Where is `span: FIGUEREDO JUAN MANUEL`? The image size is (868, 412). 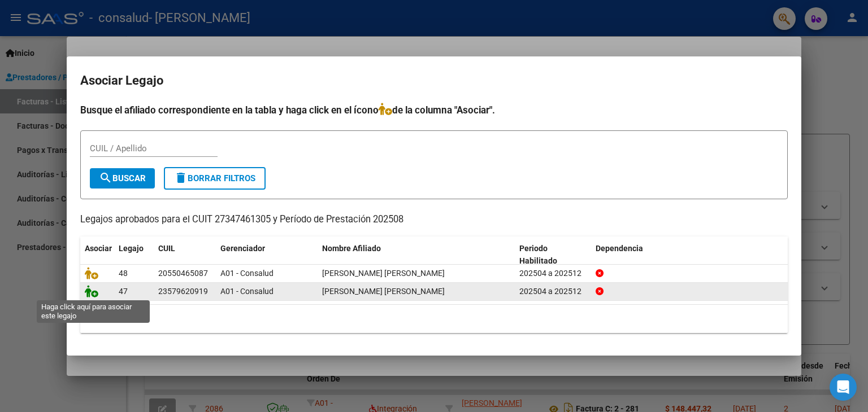 span: FIGUEREDO JUAN MANUEL is located at coordinates (383, 291).